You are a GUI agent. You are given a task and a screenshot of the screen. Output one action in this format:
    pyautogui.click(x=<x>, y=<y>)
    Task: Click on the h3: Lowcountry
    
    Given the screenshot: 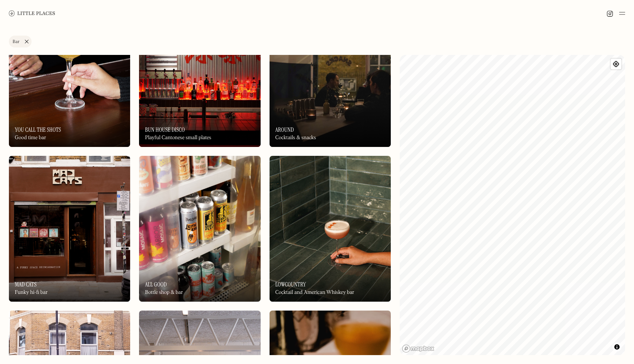 What is the action you would take?
    pyautogui.click(x=291, y=284)
    